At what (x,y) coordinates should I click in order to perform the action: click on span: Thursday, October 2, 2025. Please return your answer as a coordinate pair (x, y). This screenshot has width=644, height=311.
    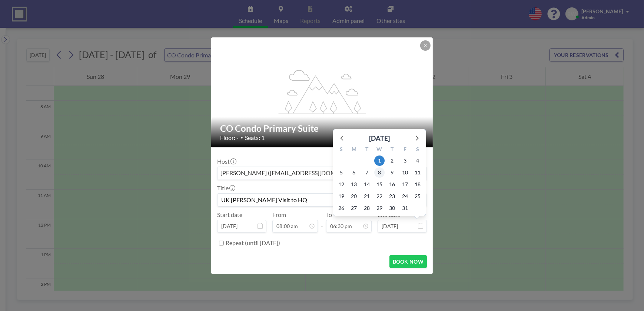
    Looking at the image, I should click on (392, 161).